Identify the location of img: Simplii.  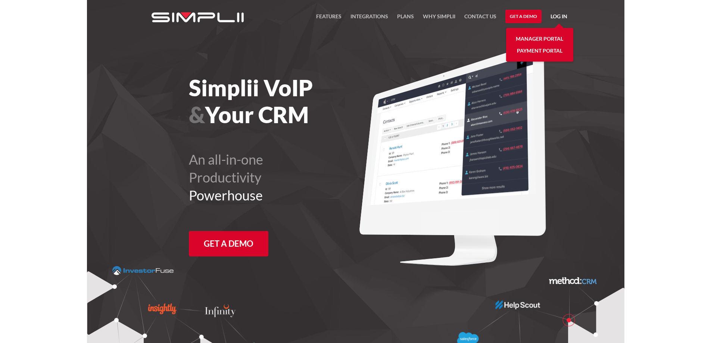
(197, 17).